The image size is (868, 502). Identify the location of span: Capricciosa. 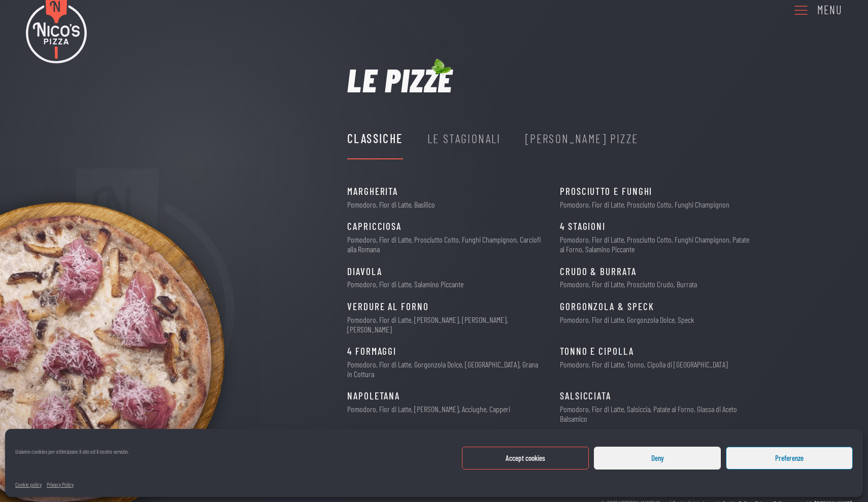
(375, 227).